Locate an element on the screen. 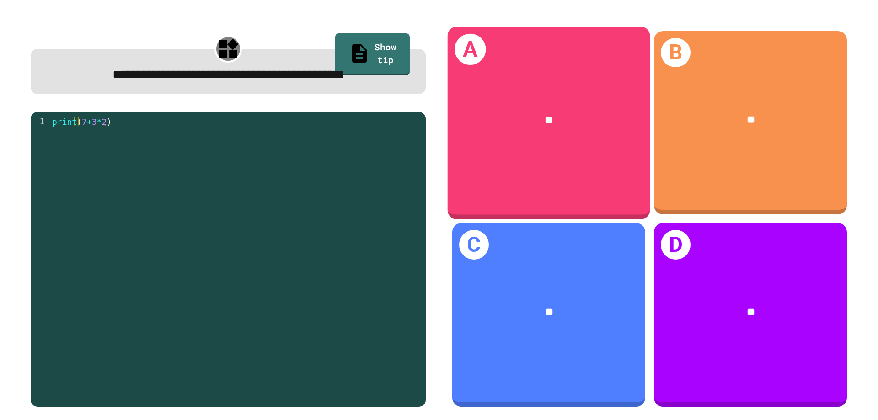 This screenshot has height=420, width=878. h1: D is located at coordinates (676, 245).